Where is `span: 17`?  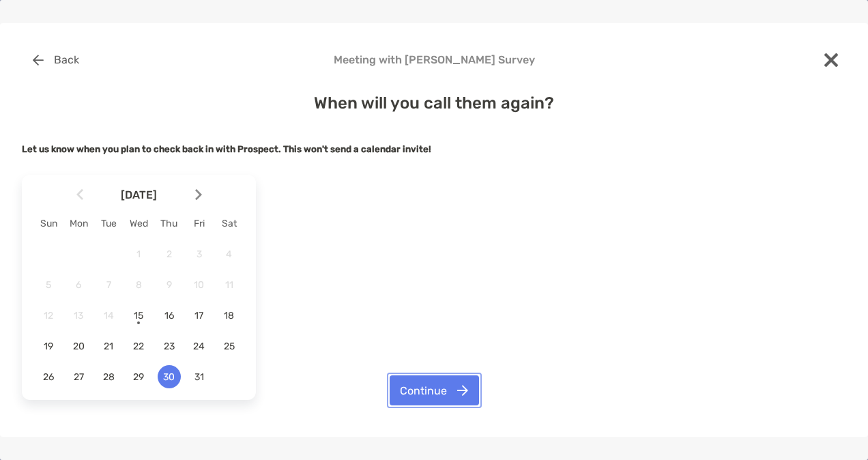
span: 17 is located at coordinates (199, 315).